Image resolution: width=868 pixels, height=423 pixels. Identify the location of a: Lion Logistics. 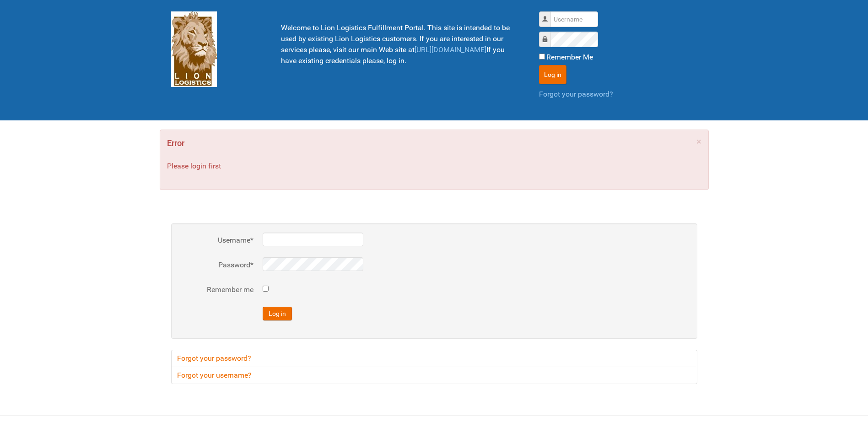
(194, 49).